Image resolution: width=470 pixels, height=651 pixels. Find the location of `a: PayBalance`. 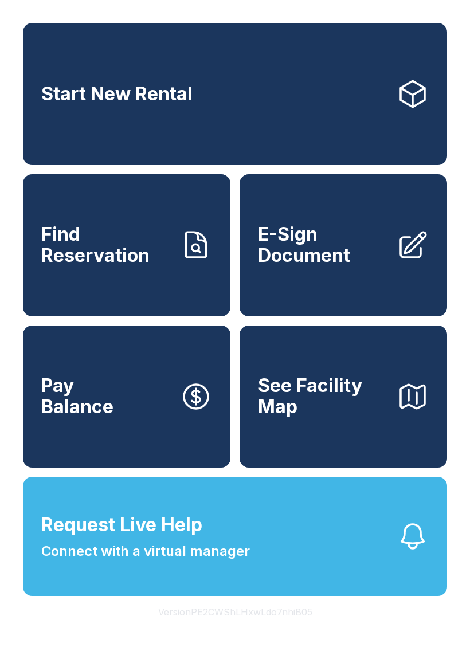

a: PayBalance is located at coordinates (127, 397).